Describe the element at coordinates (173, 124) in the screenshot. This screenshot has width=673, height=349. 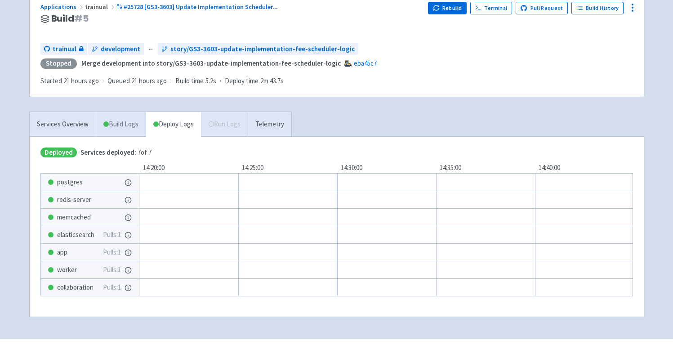
I see `a: Deploy Logs` at that location.